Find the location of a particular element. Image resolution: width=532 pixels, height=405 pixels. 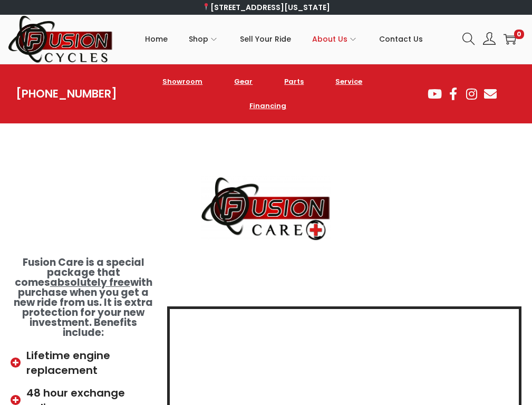

u: absolutely free is located at coordinates (90, 282).